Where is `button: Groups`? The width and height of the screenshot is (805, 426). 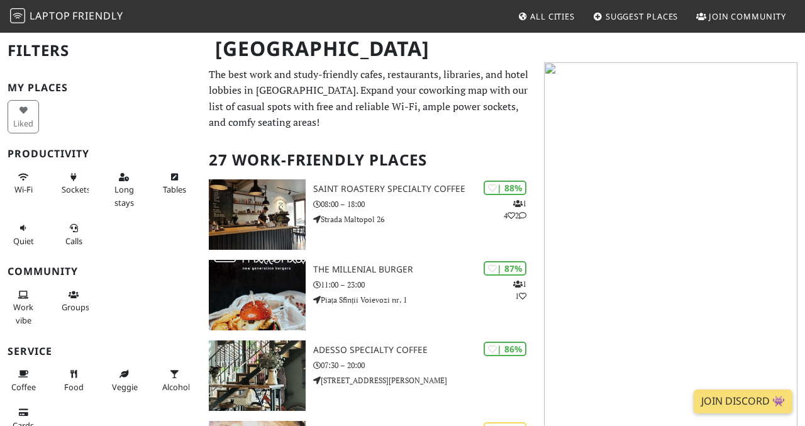 button: Groups is located at coordinates (74, 300).